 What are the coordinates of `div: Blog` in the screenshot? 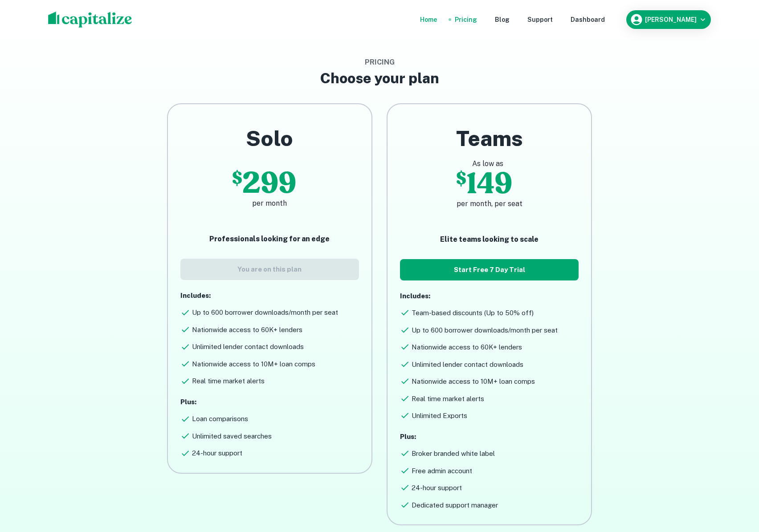 It's located at (502, 20).